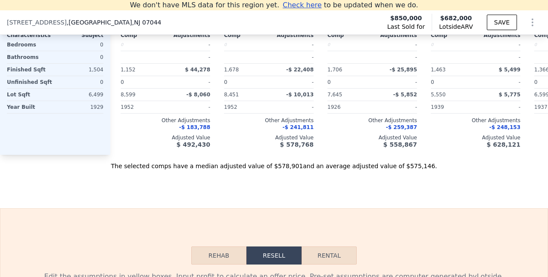 The height and width of the screenshot is (277, 548). I want to click on div: Lot Sqft, so click(30, 95).